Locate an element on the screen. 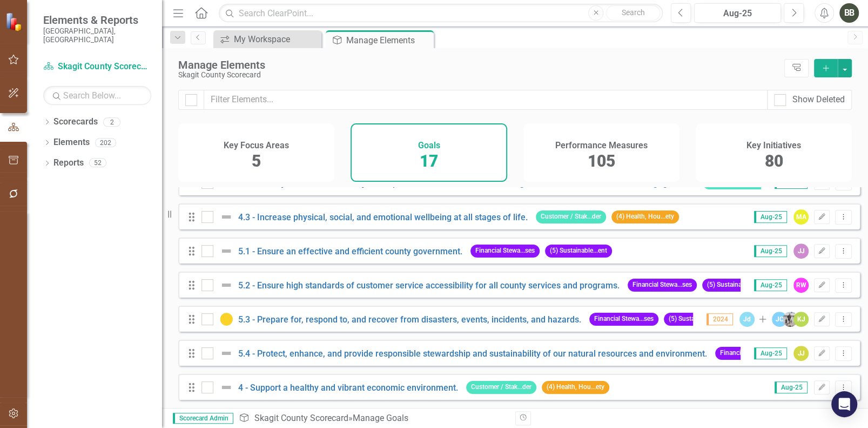  span: 17 is located at coordinates (429, 161).